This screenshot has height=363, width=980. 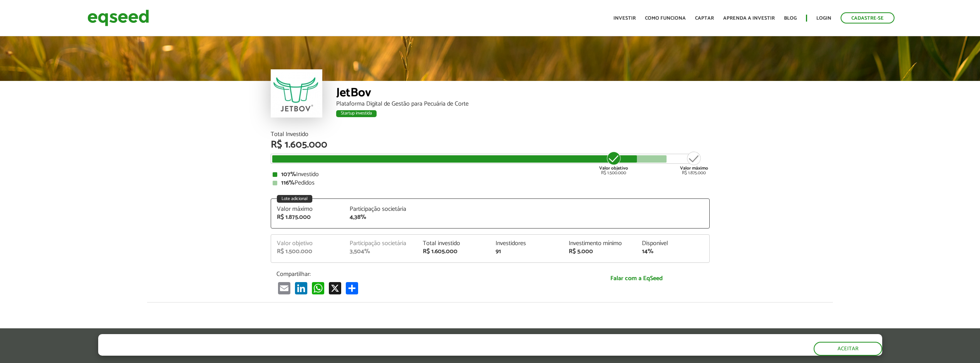 What do you see at coordinates (289, 174) in the screenshot?
I see `strong: 107%` at bounding box center [289, 174].